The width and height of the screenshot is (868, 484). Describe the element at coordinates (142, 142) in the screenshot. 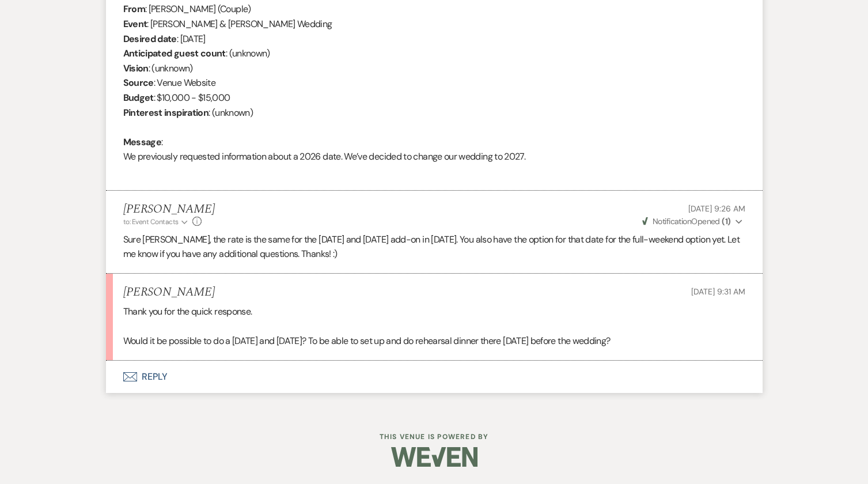

I see `b: Message` at that location.